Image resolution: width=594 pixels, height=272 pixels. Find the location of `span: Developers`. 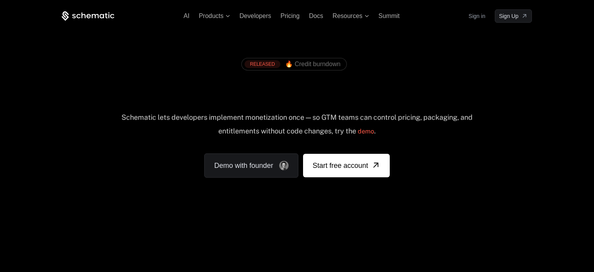

span: Developers is located at coordinates (255, 16).